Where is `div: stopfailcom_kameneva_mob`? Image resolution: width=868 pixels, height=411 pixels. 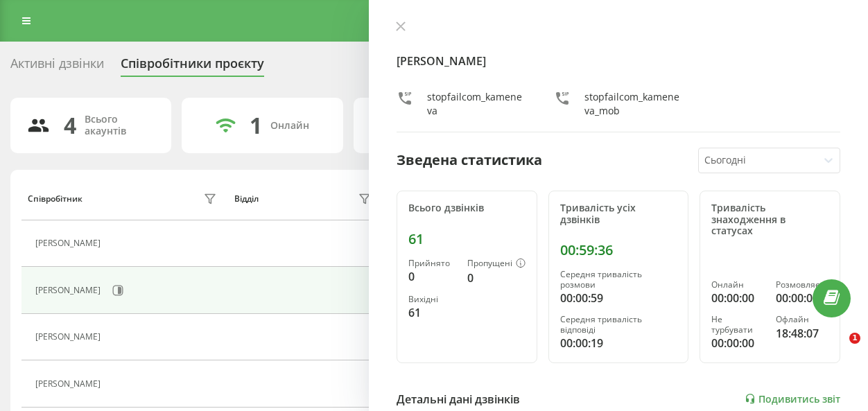
div: stopfailcom_kameneva_mob is located at coordinates (634, 104).